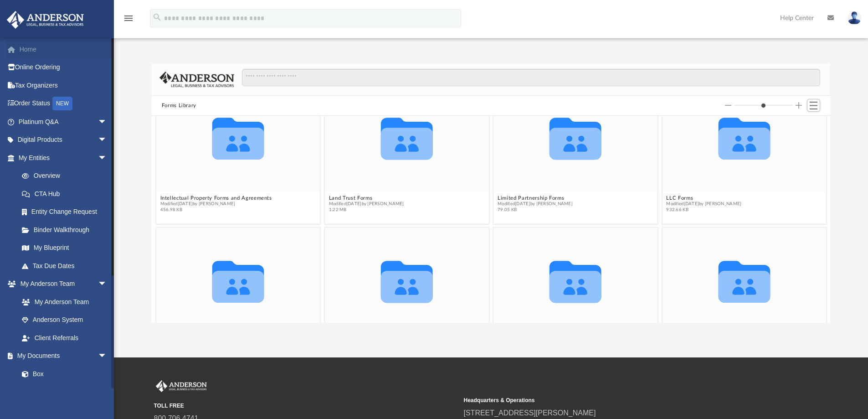 The height and width of the screenshot is (419, 868). I want to click on a: Online Ordering, so click(63, 67).